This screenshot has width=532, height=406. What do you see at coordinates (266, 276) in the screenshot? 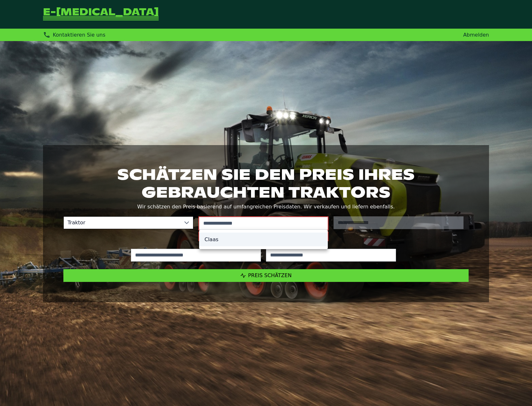
I see `button: Preis schätzen` at bounding box center [266, 276].